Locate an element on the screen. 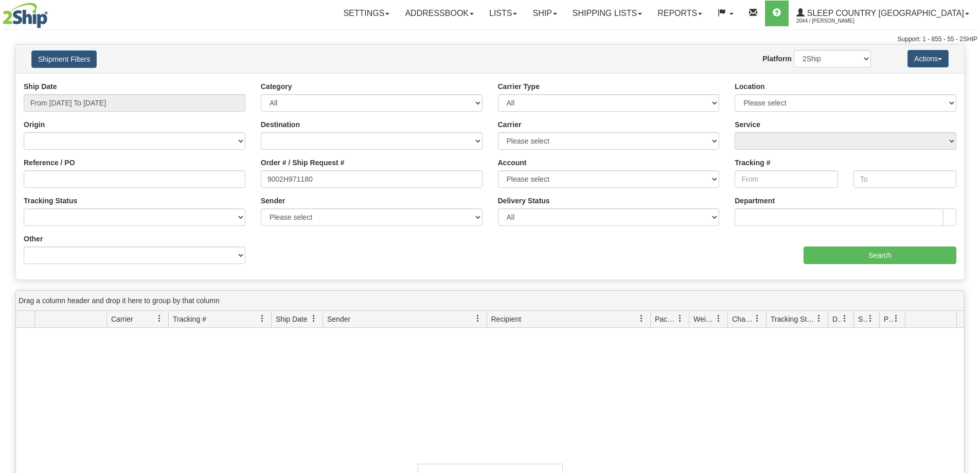 The image size is (980, 473). a: Addressbook is located at coordinates (440, 14).